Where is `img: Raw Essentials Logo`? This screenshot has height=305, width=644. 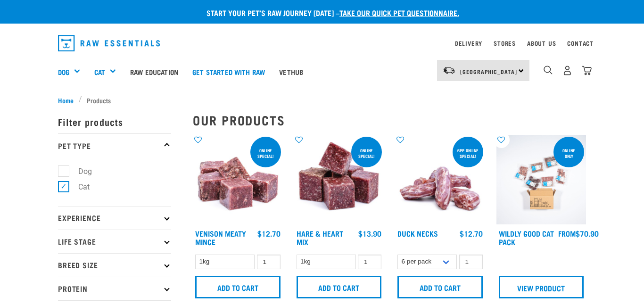
img: Raw Essentials Logo is located at coordinates (109, 43).